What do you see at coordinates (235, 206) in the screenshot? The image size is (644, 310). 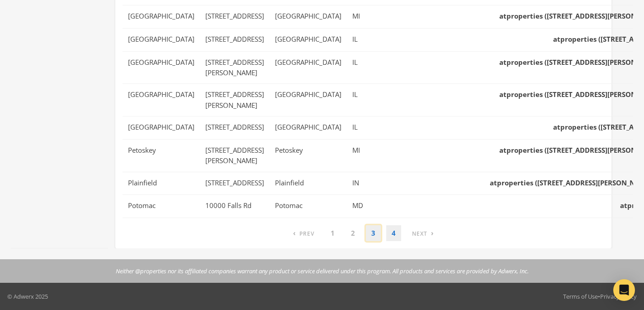 I see `td: 10000 Falls Rd` at bounding box center [235, 206].